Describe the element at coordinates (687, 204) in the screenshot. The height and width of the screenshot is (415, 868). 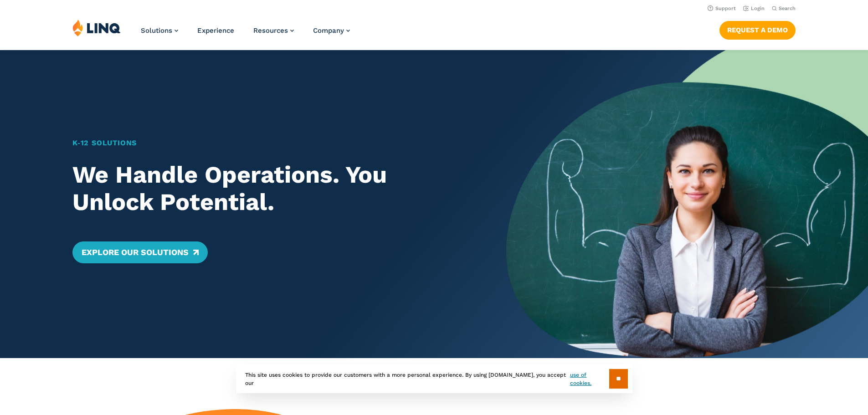
I see `img: Home Banner` at that location.